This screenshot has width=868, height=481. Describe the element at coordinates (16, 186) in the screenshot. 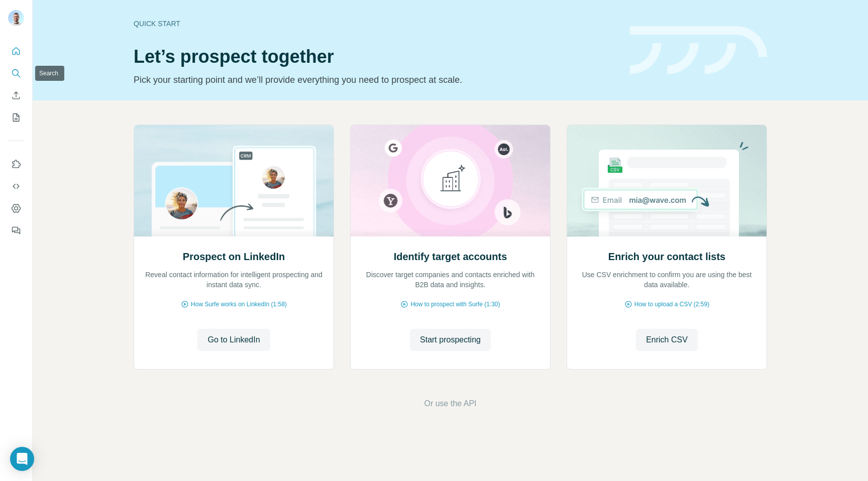

I see `button: Use Surfe API` at that location.